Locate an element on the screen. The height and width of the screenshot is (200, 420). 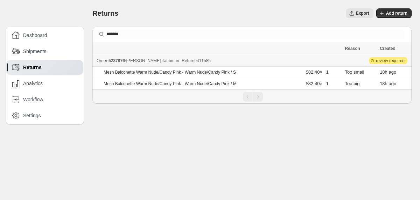
span: review required is located at coordinates (390, 61).